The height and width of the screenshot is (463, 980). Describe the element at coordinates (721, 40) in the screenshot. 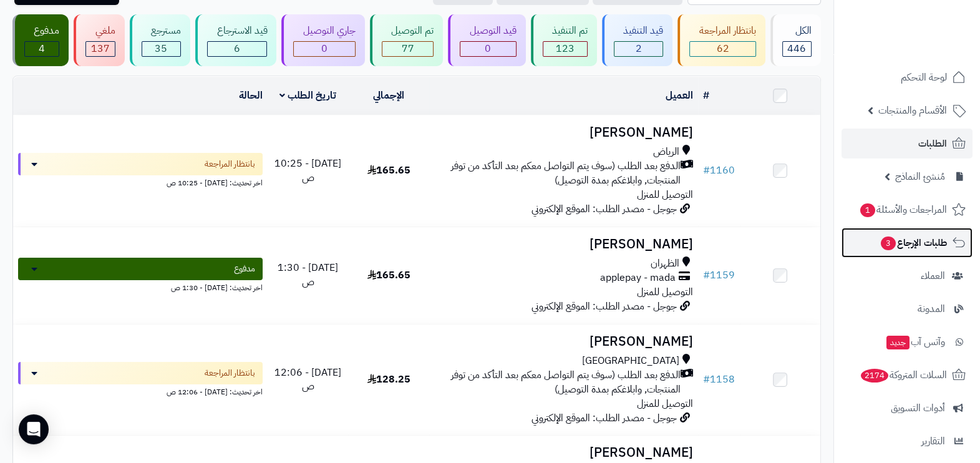

I see `a: بانتظار المراجعة 62` at that location.